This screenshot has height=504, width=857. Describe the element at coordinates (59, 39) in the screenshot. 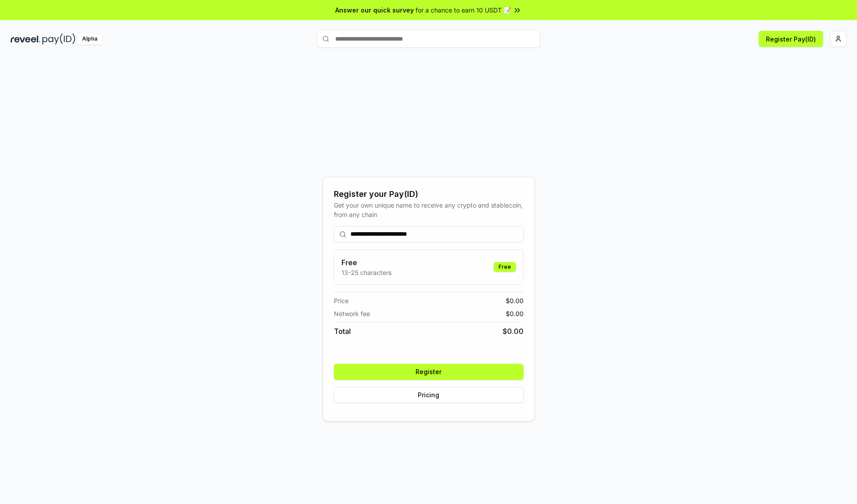

I see `img: pay_id` at that location.